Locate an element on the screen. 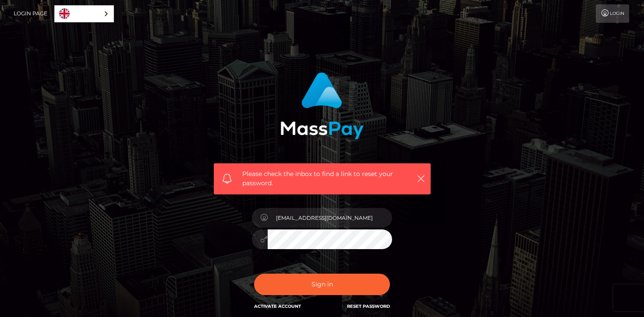 Image resolution: width=644 pixels, height=317 pixels. aside: Language selected: English is located at coordinates (84, 14).